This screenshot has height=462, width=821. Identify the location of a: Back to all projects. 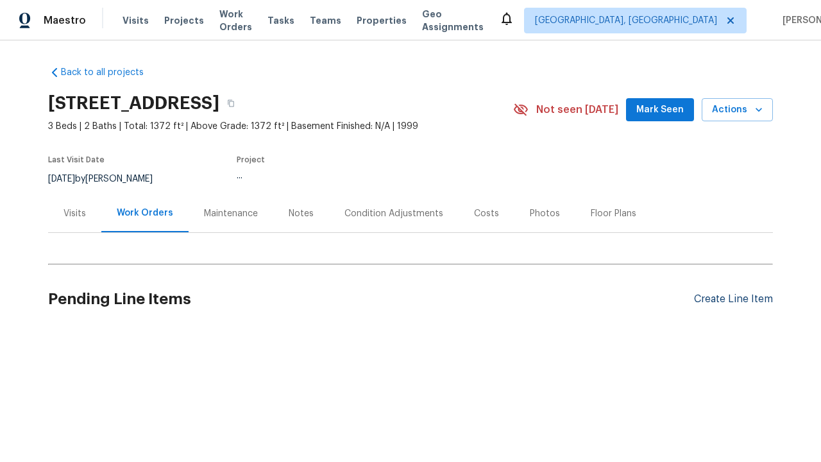
(110, 72).